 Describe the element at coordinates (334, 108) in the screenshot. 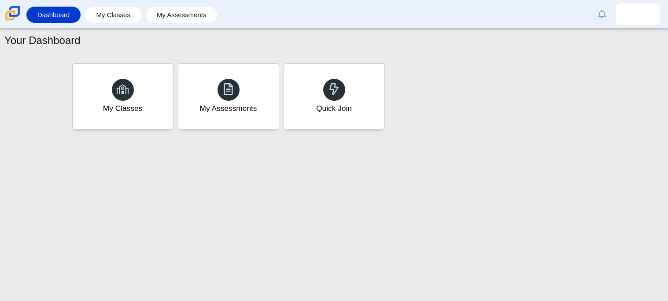

I see `div: Quick Join` at that location.